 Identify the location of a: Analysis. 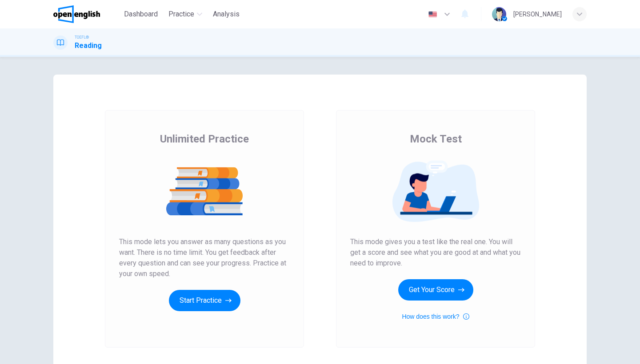
(226, 14).